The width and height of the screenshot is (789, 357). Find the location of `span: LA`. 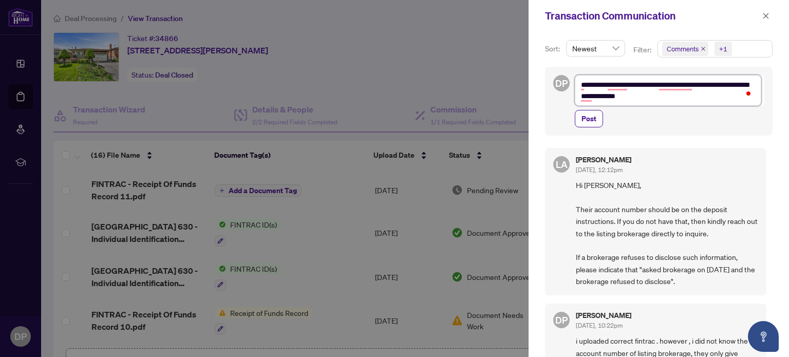

span: LA is located at coordinates (561, 164).